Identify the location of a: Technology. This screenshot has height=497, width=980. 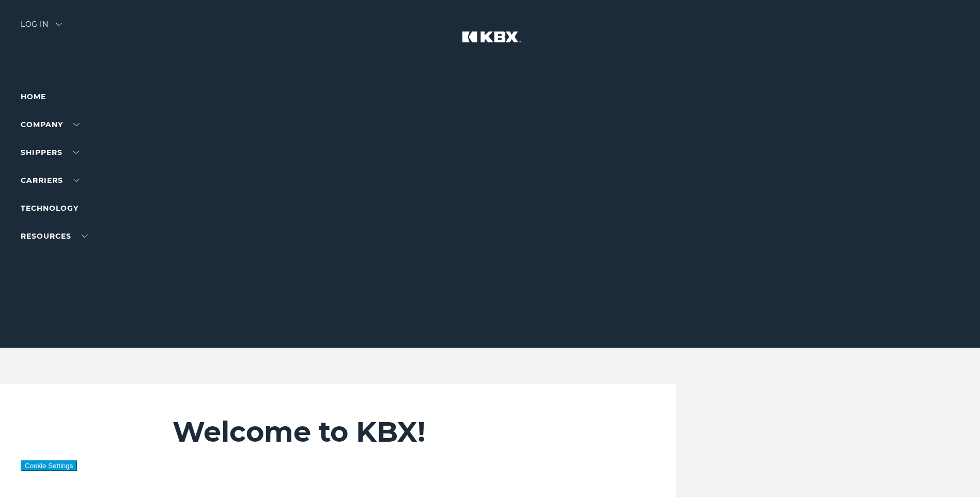
(50, 208).